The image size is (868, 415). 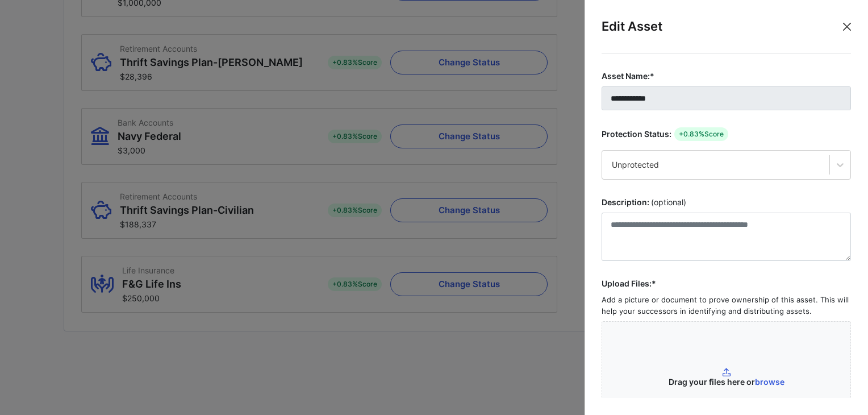 What do you see at coordinates (636, 135) in the screenshot?
I see `label: Protection Status:` at bounding box center [636, 135].